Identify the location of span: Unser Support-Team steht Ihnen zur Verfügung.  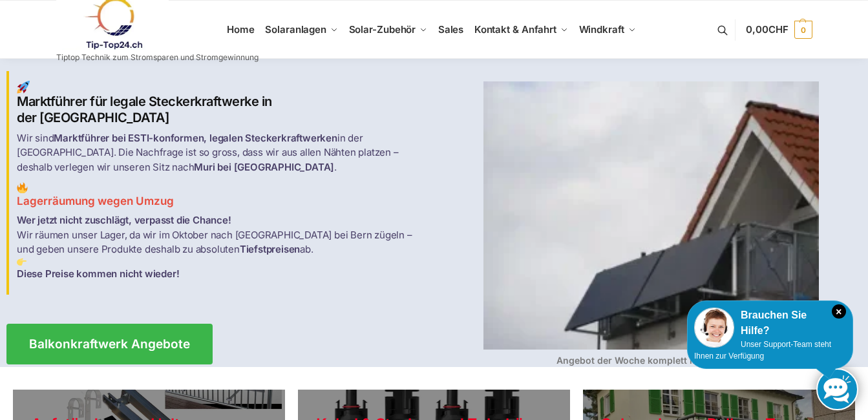
(762, 350).